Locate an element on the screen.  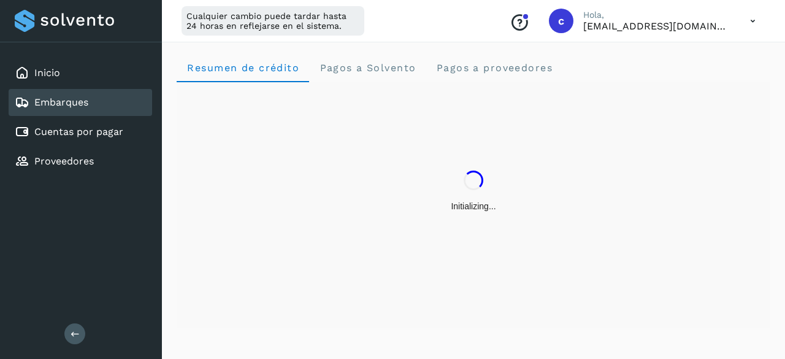
a: Cuentas por pagar is located at coordinates (78, 131).